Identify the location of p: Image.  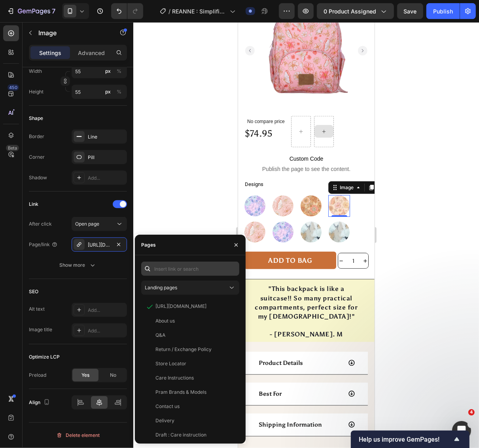
(72, 33).